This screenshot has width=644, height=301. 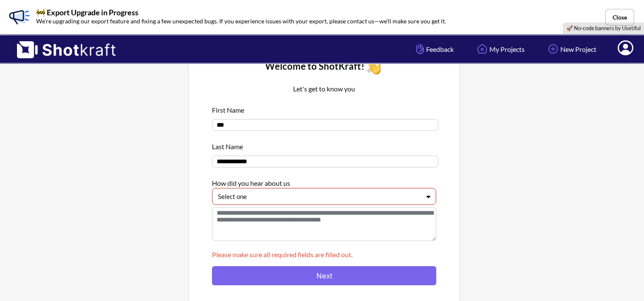 What do you see at coordinates (571, 49) in the screenshot?
I see `a: New Project` at bounding box center [571, 49].